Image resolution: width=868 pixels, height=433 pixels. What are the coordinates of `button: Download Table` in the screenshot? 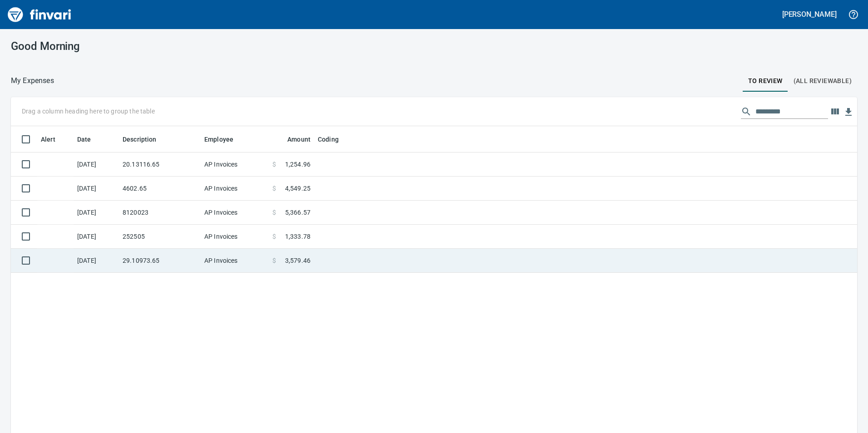 It's located at (848, 112).